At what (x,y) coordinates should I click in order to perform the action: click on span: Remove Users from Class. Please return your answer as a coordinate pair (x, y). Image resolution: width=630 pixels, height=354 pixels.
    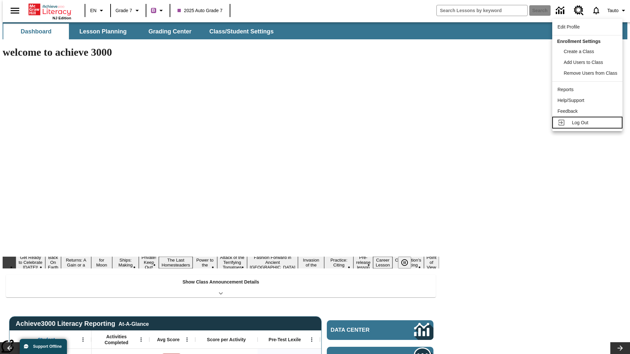
    Looking at the image, I should click on (590, 73).